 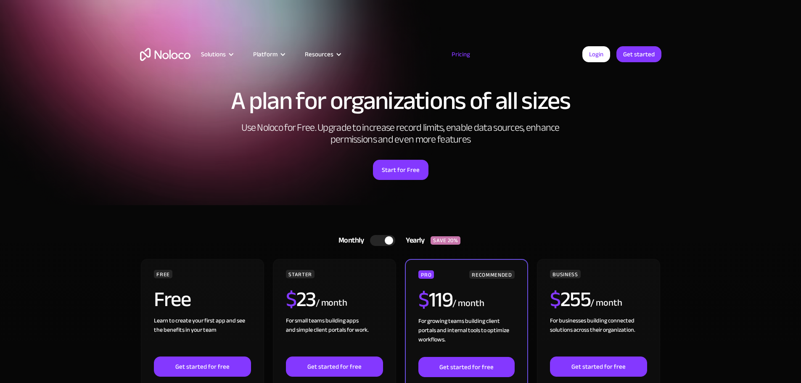 I want to click on a: Get started, so click(x=639, y=54).